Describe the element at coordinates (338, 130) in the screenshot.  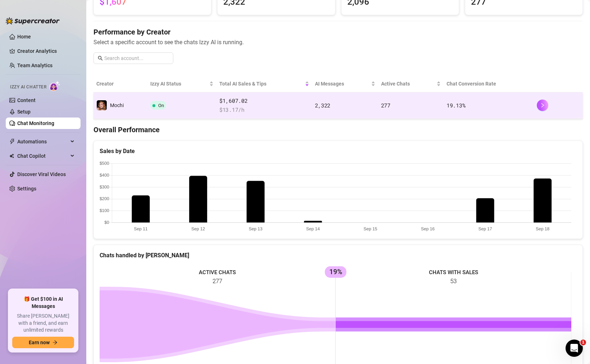
I see `h4: Overall Performance` at that location.